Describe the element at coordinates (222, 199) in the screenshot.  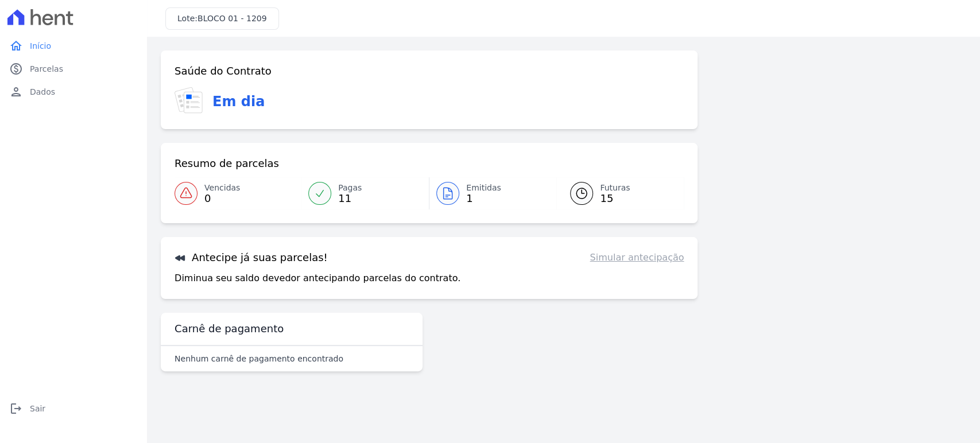
I see `span: 0` at that location.